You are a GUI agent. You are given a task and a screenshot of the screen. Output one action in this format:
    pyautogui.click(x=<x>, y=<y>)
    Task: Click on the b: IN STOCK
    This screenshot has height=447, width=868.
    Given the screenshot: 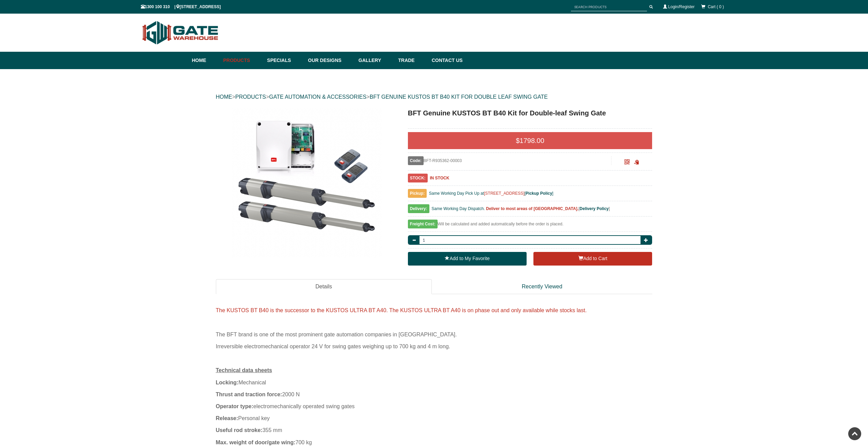 What is the action you would take?
    pyautogui.click(x=439, y=179)
    